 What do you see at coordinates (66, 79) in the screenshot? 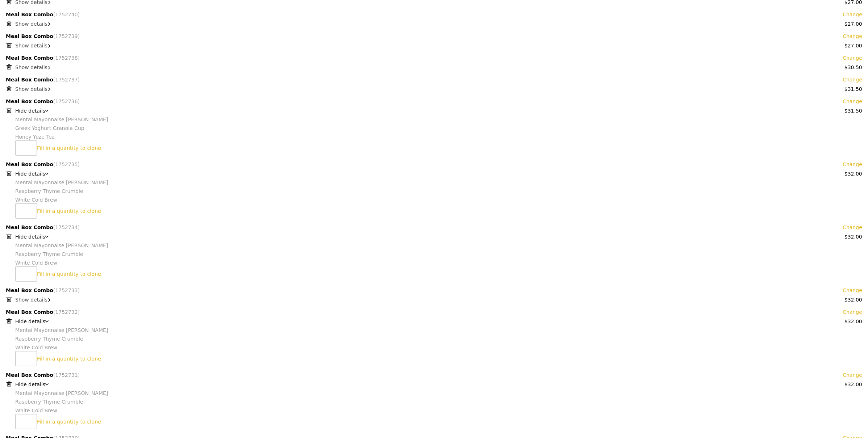
I see `span: (1752737)` at bounding box center [66, 79].